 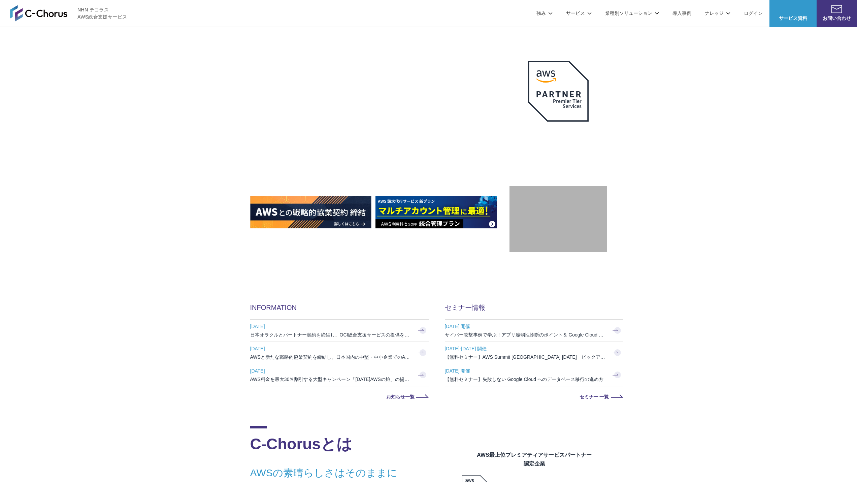 I want to click on p: 最上位プレミアティア サービスパートナー, so click(x=558, y=142).